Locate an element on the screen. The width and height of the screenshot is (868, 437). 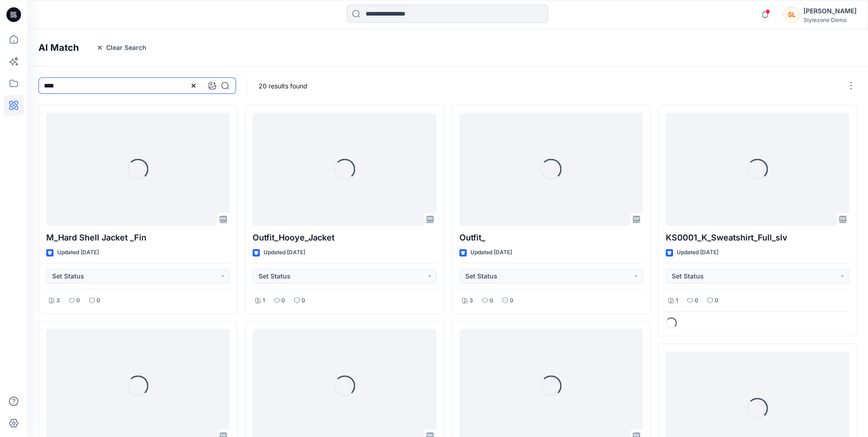
div: SL is located at coordinates (792, 14).